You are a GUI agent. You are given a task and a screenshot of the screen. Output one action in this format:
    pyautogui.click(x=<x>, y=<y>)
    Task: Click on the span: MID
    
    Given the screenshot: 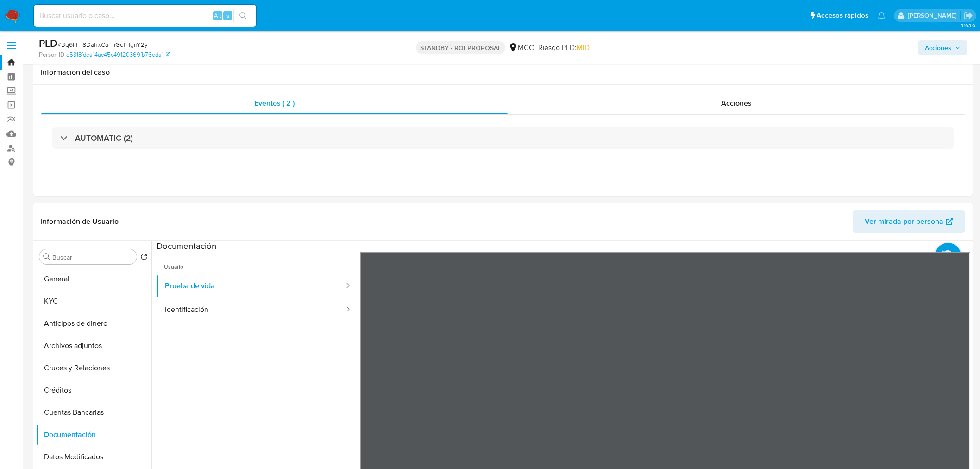 What is the action you would take?
    pyautogui.click(x=583, y=47)
    